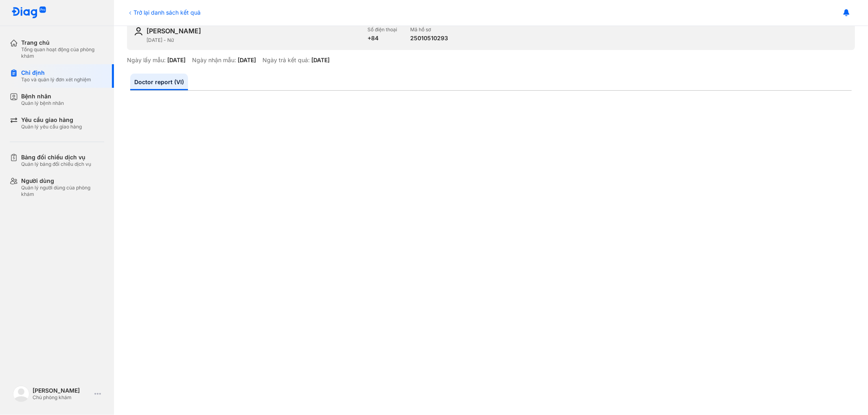 This screenshot has height=415, width=868. What do you see at coordinates (52, 120) in the screenshot?
I see `div: Yêu cầu giao hàng` at bounding box center [52, 120].